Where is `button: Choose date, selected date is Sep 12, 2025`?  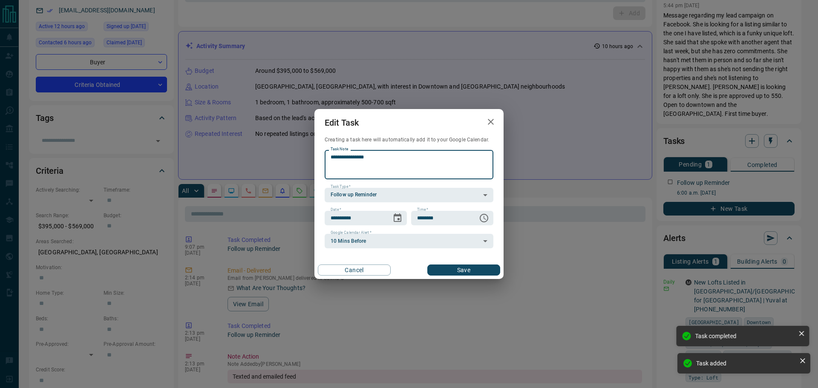 button: Choose date, selected date is Sep 12, 2025 is located at coordinates (397, 218).